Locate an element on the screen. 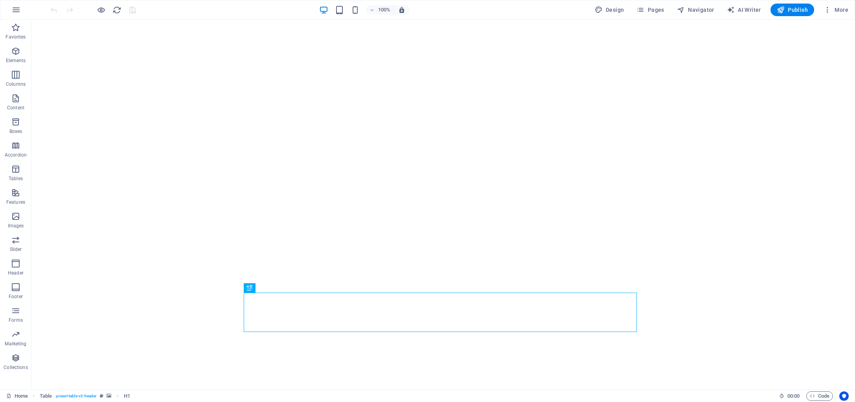 This screenshot has height=402, width=855. button: reload is located at coordinates (117, 10).